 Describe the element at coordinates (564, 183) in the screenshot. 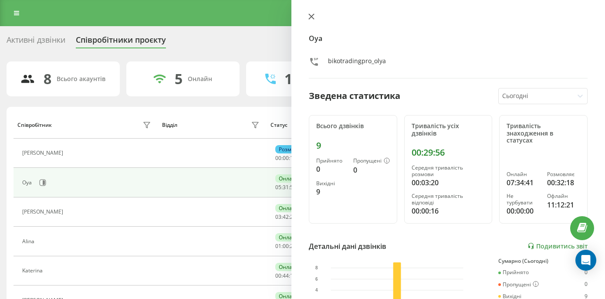

I see `div: 00:32:18` at that location.